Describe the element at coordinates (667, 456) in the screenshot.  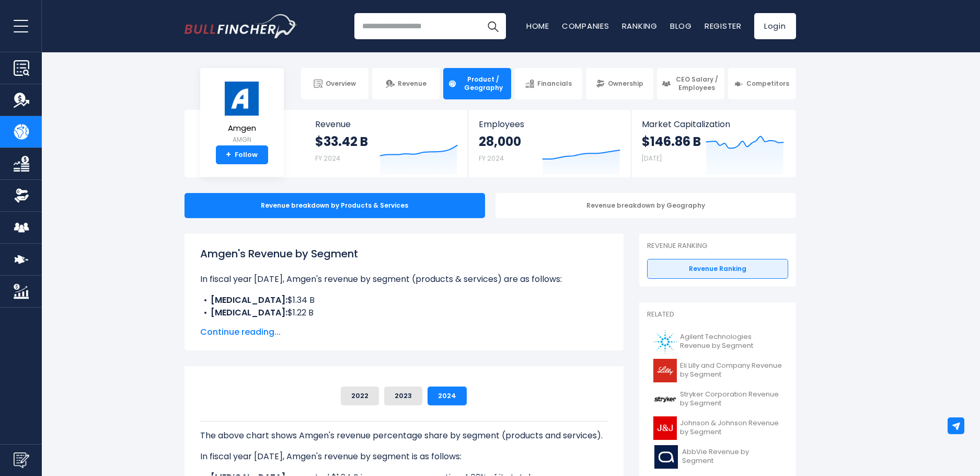
I see `img: ABBV logo` at that location.